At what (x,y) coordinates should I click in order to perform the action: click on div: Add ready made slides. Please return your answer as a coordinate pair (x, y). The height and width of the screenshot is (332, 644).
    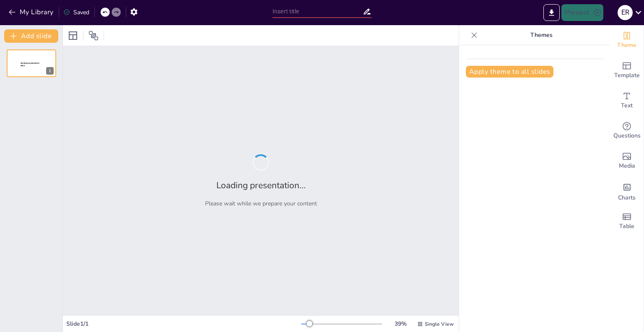
    Looking at the image, I should click on (627, 70).